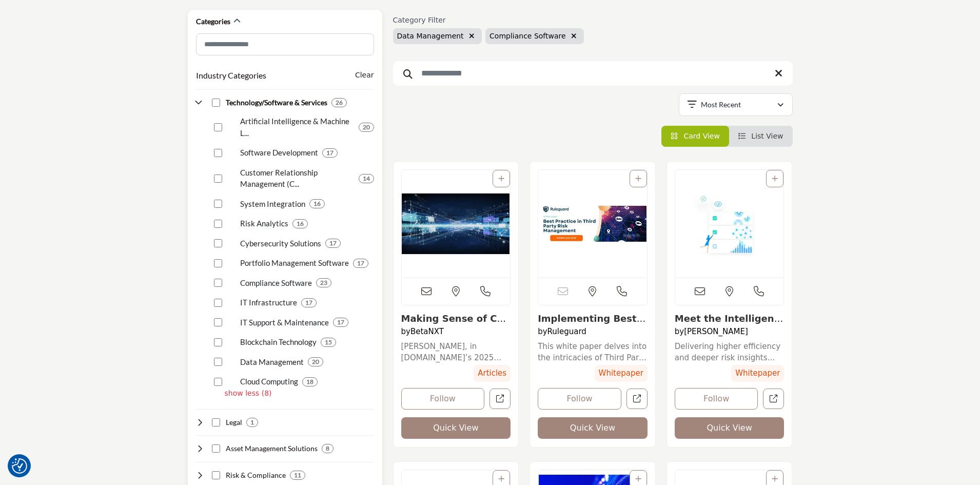 The width and height of the screenshot is (980, 485). I want to click on input: Select Portfolio Management Software checkbox, so click(218, 263).